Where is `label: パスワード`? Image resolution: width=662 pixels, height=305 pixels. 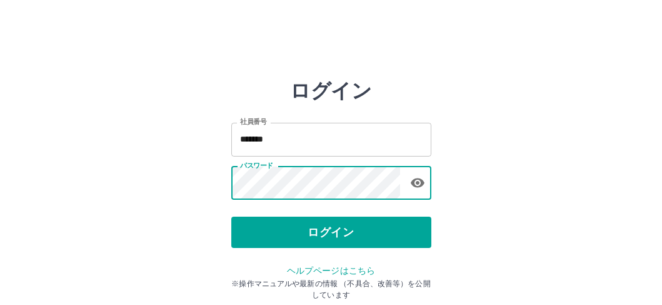 label: パスワード is located at coordinates (256, 165).